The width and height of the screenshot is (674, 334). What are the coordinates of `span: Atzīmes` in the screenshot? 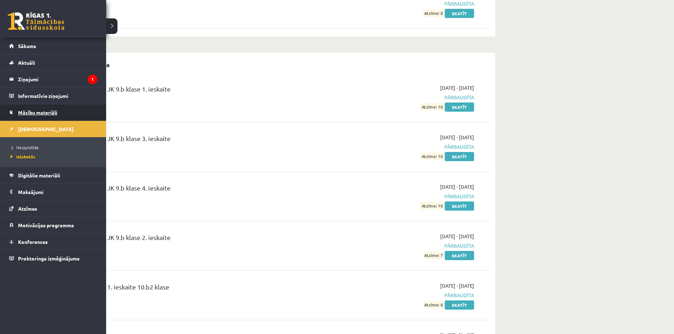 It's located at (28, 209).